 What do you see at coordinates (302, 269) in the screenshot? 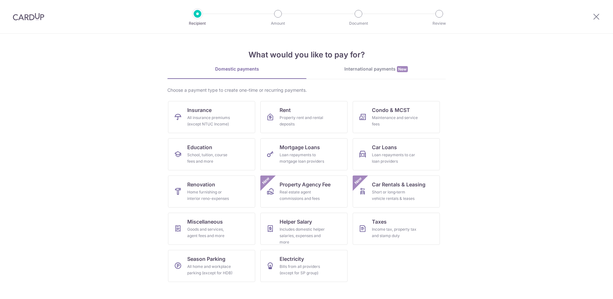
I see `div: Bills from all providers (except for SP group)` at bounding box center [302, 269].